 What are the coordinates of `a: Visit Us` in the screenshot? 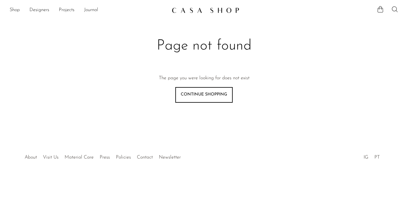 It's located at (51, 158).